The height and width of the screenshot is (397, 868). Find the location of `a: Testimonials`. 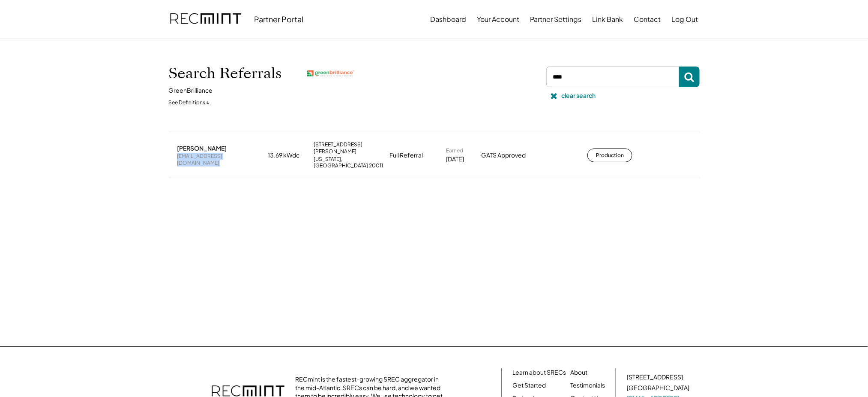

a: Testimonials is located at coordinates (587, 385).